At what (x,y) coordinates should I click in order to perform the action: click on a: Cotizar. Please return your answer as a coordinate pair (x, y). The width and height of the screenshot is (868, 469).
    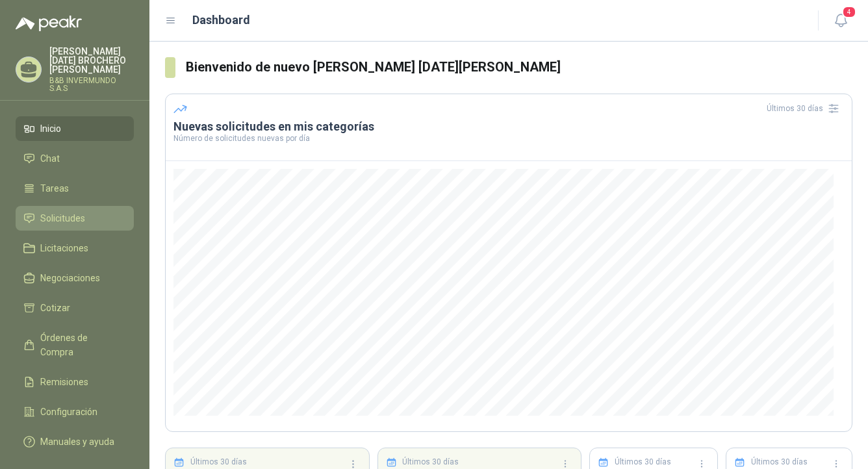
    Looking at the image, I should click on (75, 308).